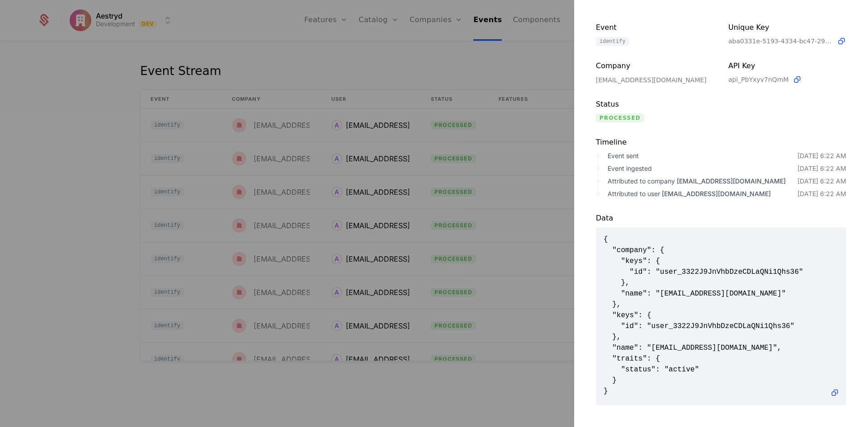  Describe the element at coordinates (620, 118) in the screenshot. I see `span: processed` at that location.